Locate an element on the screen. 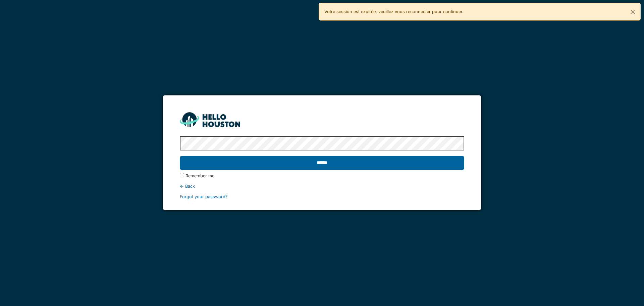 The height and width of the screenshot is (306, 644). div: Votre session est expirée, veuillez vous reconnecter pour continuer. is located at coordinates (480, 12).